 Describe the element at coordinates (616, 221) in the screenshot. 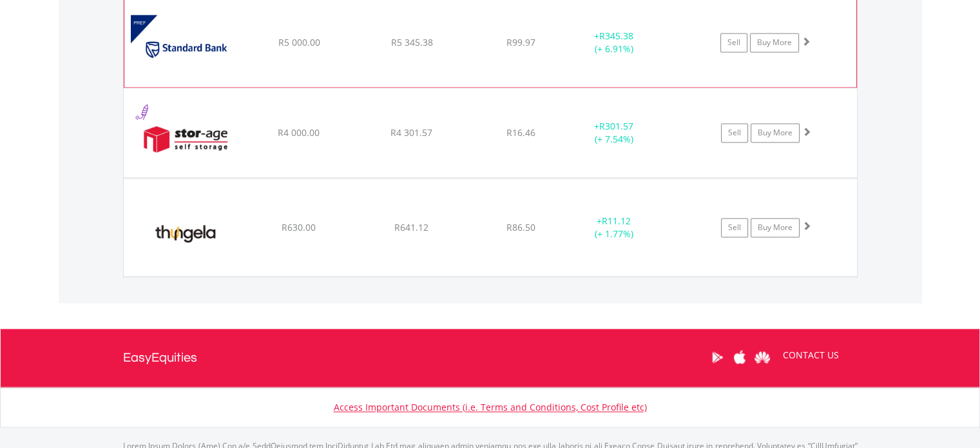

I see `span: R11.12` at that location.